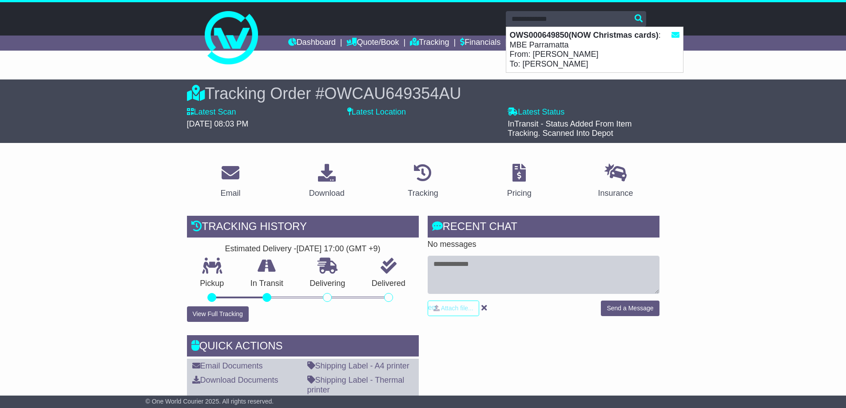 This screenshot has height=408, width=846. What do you see at coordinates (423, 193) in the screenshot?
I see `div: Tracking` at bounding box center [423, 193].